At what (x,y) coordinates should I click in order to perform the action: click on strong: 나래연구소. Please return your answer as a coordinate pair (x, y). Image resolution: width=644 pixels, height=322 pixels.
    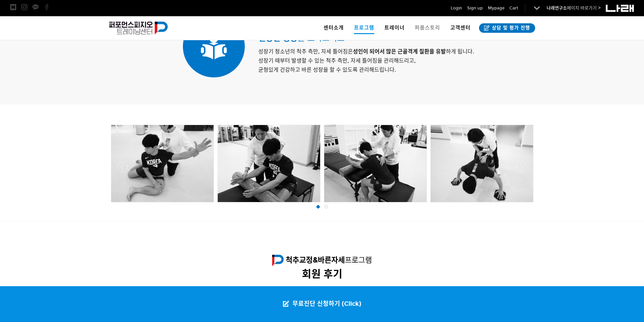
    Looking at the image, I should click on (556, 8).